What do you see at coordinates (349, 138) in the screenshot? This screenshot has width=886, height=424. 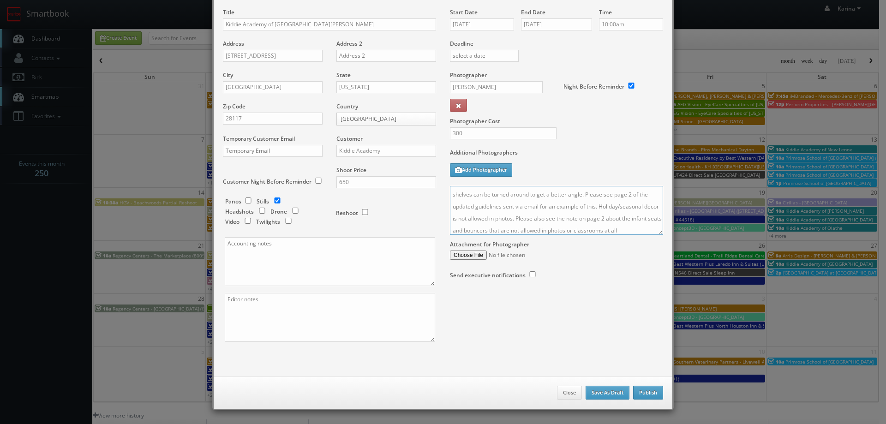 I see `label: Customer` at bounding box center [349, 138].